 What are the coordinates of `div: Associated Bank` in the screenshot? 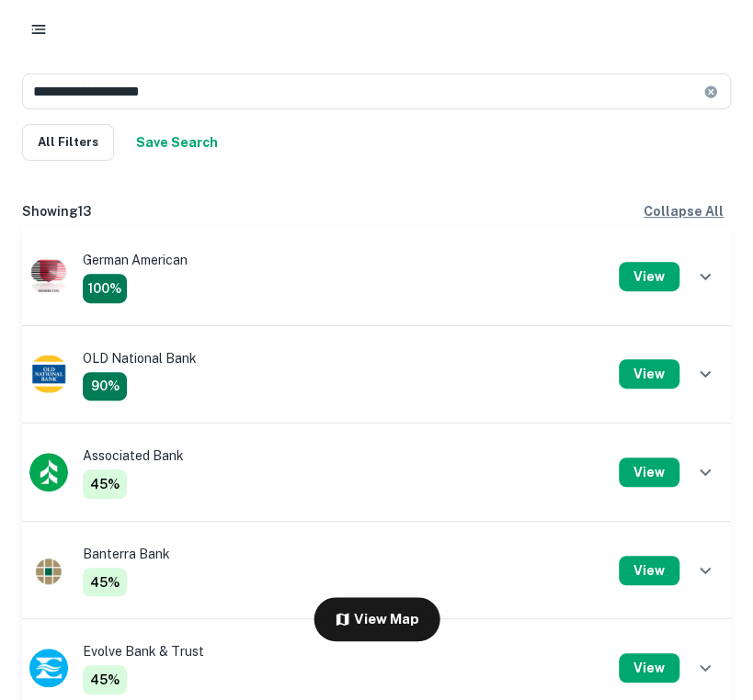 It's located at (133, 472).